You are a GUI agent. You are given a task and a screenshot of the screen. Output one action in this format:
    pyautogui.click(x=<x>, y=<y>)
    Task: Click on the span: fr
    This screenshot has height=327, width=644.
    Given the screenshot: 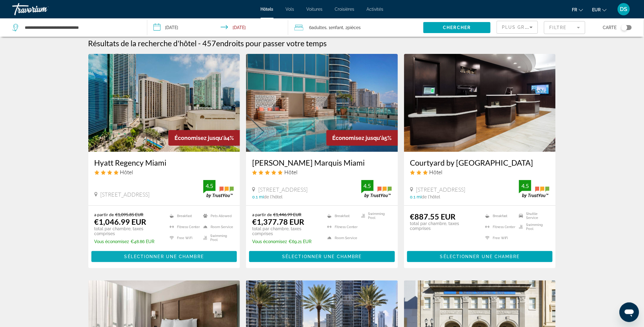 What is the action you would take?
    pyautogui.click(x=575, y=9)
    